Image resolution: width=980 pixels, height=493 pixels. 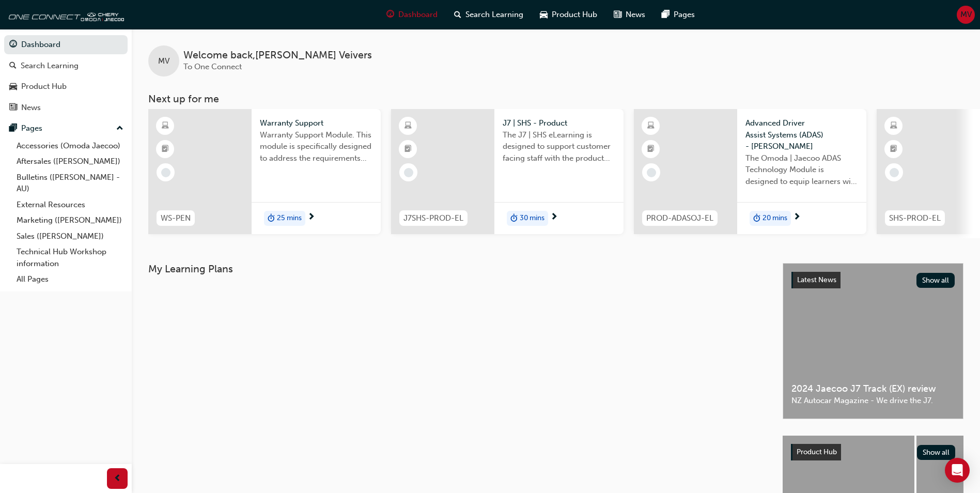 What do you see at coordinates (264, 172) in the screenshot?
I see `a: WS-PENWarranty SupportWarranty Support Module. This module is specifically designed to address th...` at bounding box center [264, 172].